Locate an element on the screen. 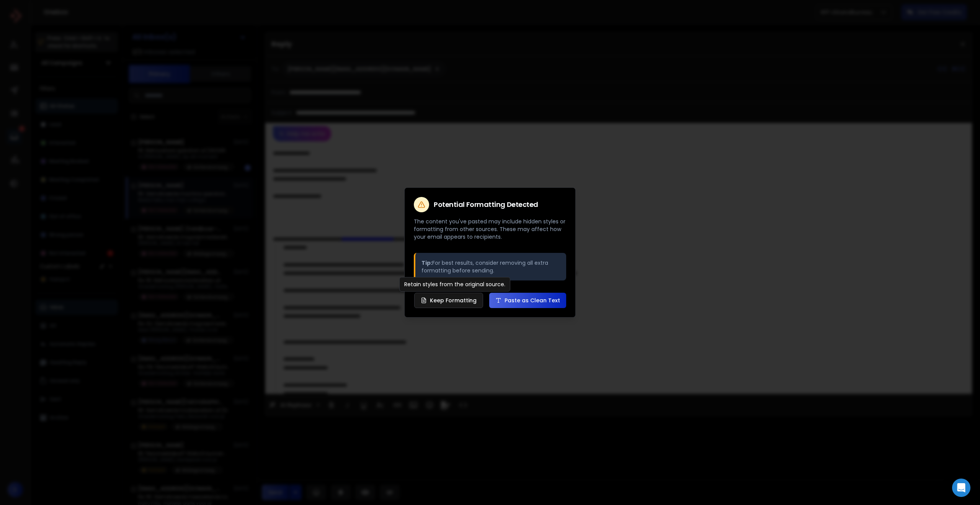 Image resolution: width=980 pixels, height=505 pixels. button: Keep Formatting is located at coordinates (448, 300).